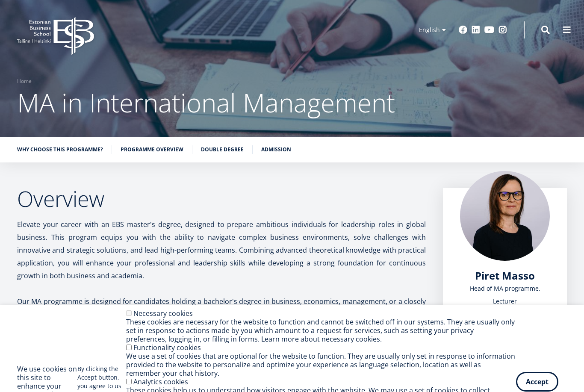 The height and width of the screenshot is (392, 584). I want to click on a: Youtube, so click(489, 30).